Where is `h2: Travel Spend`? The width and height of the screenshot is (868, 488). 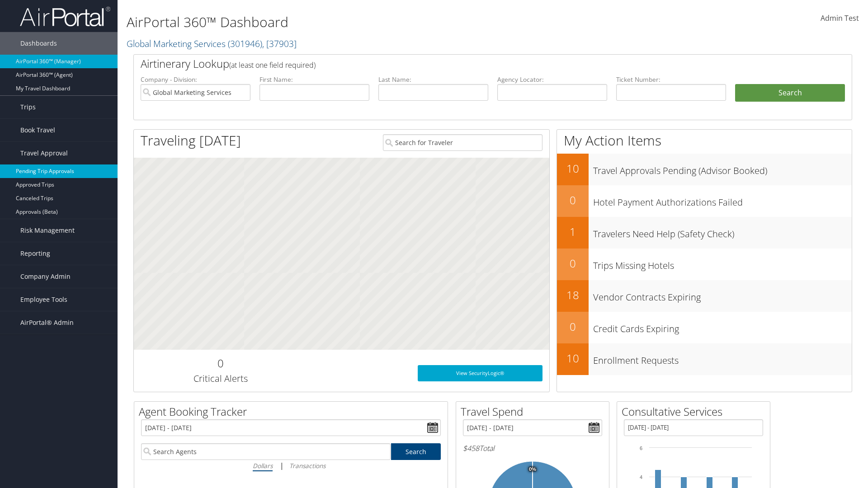 h2: Travel Spend is located at coordinates (535, 412).